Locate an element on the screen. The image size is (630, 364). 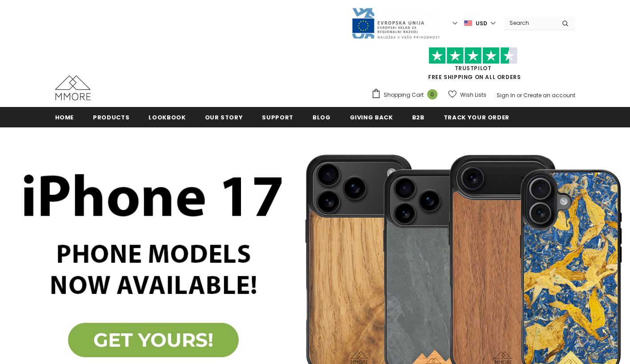
a: Our Story is located at coordinates (224, 117).